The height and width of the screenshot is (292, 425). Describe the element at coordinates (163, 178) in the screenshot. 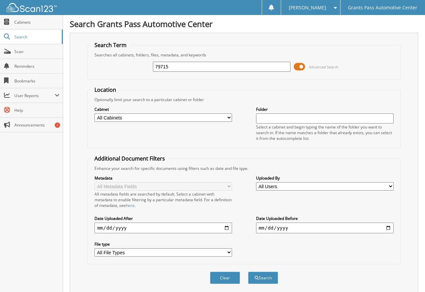

I see `label: Metadata` at that location.